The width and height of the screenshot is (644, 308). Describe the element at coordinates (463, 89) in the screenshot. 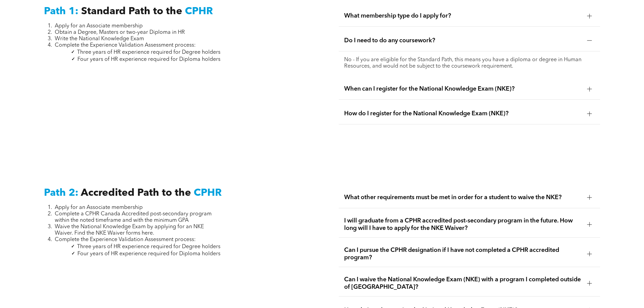

I see `span: When can I register for the National Knowledge Exam (NKE)?` at that location.